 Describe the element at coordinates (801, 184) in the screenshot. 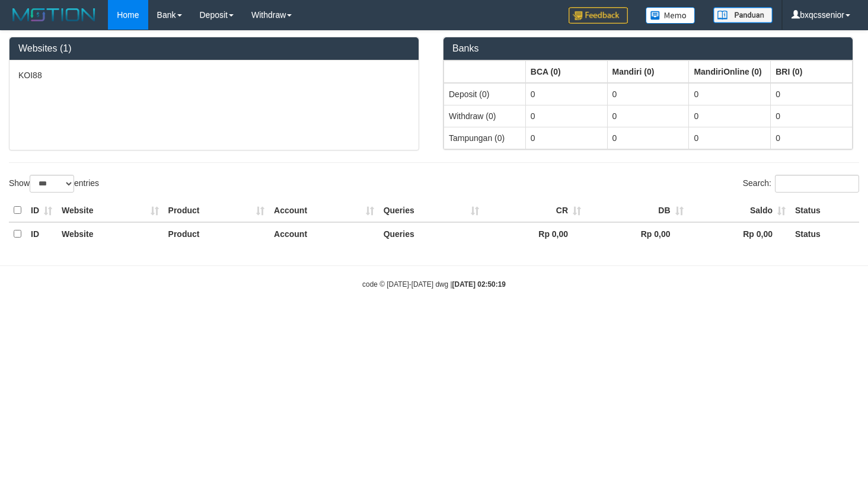

I see `label: Search:` at that location.